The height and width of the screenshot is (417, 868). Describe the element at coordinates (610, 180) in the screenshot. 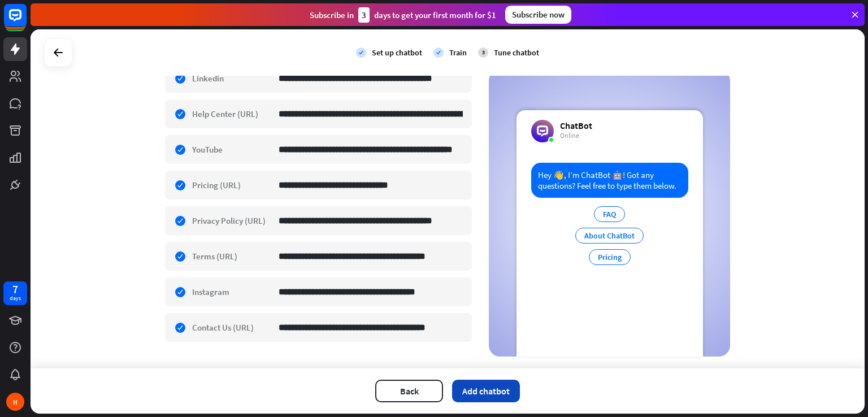

I see `div: Hey 👋, I’m ChatBot 🤖! Got any questions? Feel free to type them below.` at that location.